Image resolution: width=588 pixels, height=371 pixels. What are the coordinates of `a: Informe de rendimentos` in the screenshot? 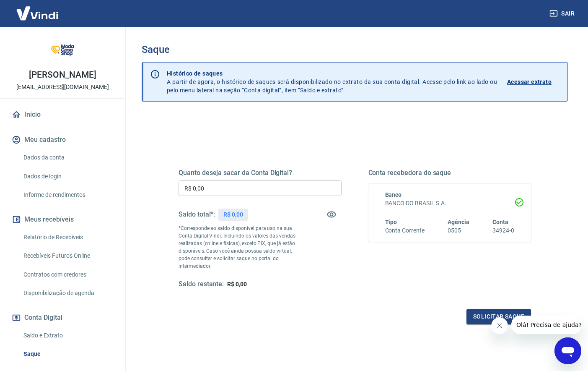 It's located at (67, 194).